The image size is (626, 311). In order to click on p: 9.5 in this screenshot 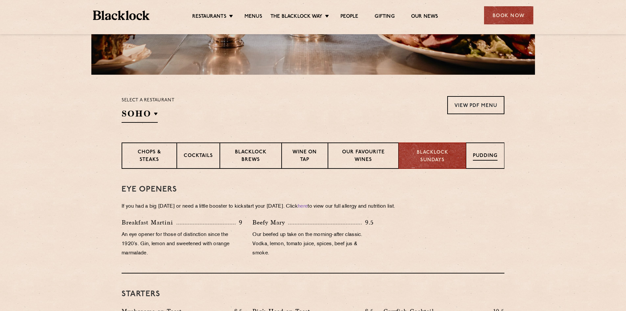, I will do `click(368, 222)`.